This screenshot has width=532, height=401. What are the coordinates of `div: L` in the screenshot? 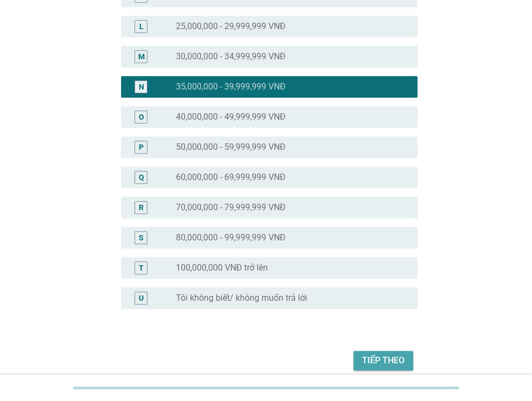 It's located at (141, 26).